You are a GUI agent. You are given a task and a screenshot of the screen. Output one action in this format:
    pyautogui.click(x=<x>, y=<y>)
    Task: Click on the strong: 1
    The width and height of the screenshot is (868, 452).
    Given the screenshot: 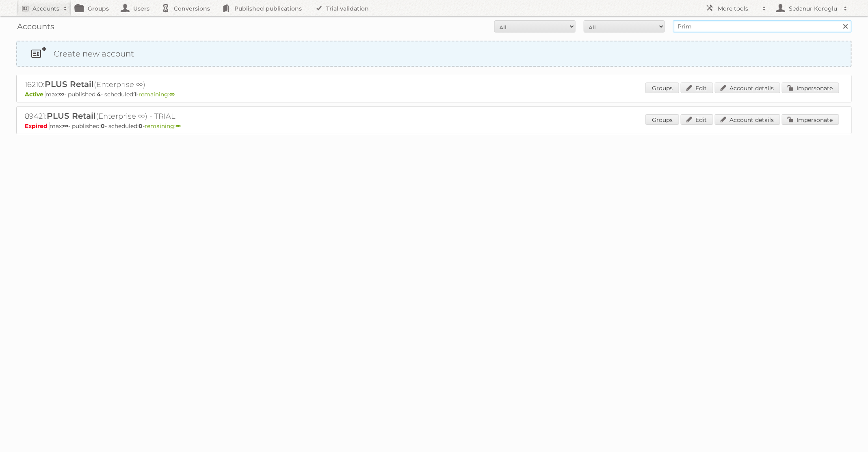 What is the action you would take?
    pyautogui.click(x=135, y=94)
    